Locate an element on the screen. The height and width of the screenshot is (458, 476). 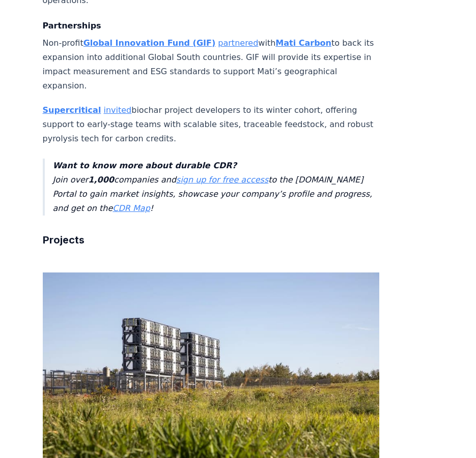
a: partnered is located at coordinates (238, 43).